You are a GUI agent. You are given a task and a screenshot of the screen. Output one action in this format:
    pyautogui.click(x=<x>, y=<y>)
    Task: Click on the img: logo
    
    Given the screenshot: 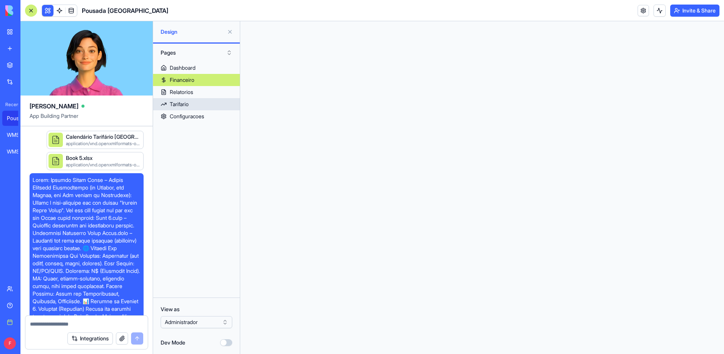 What is the action you would take?
    pyautogui.click(x=29, y=11)
    